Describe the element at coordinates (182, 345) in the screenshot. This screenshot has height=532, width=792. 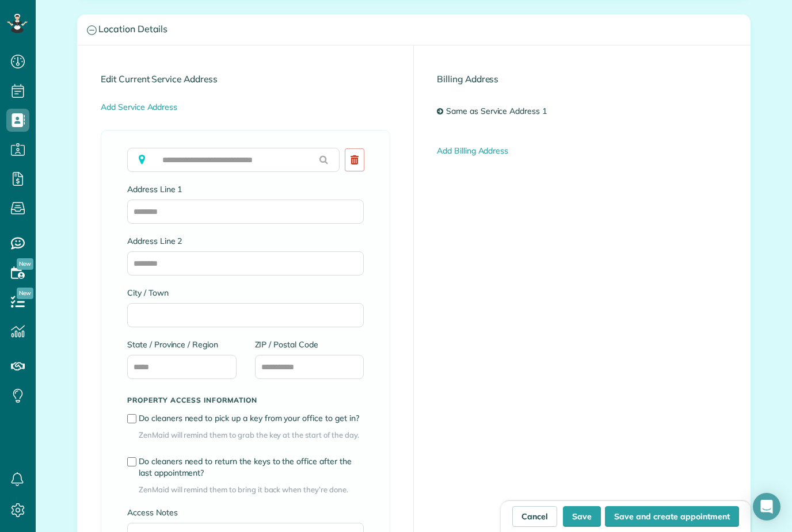
I see `label: State / Province / Region` at that location.